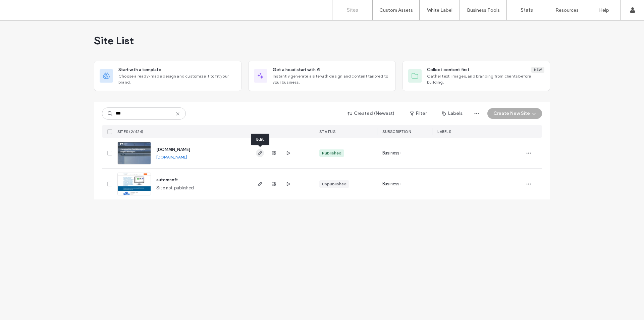 The width and height of the screenshot is (644, 320). Describe the element at coordinates (175, 188) in the screenshot. I see `span: Site not published` at that location.